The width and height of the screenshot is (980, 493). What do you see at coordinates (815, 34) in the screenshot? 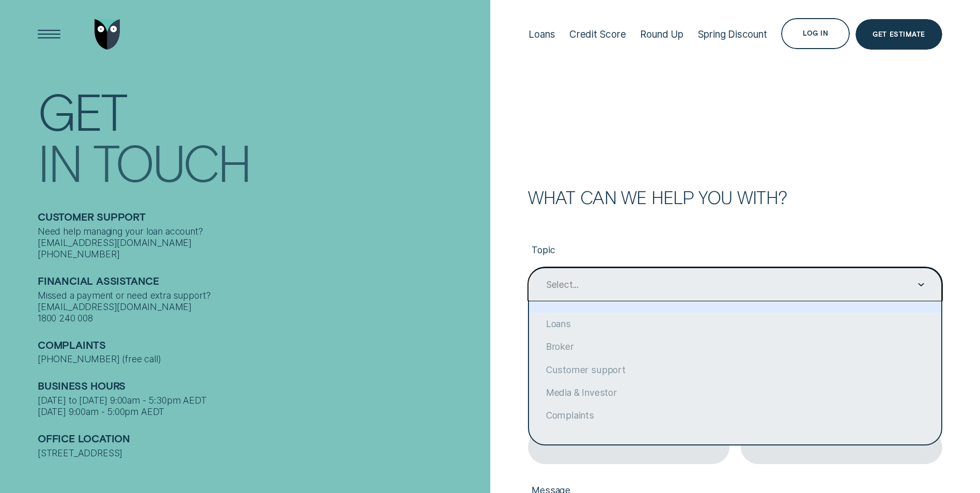
I see `button: Log in` at bounding box center [815, 34].